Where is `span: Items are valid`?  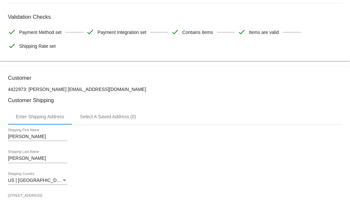 span: Items are valid is located at coordinates (264, 32).